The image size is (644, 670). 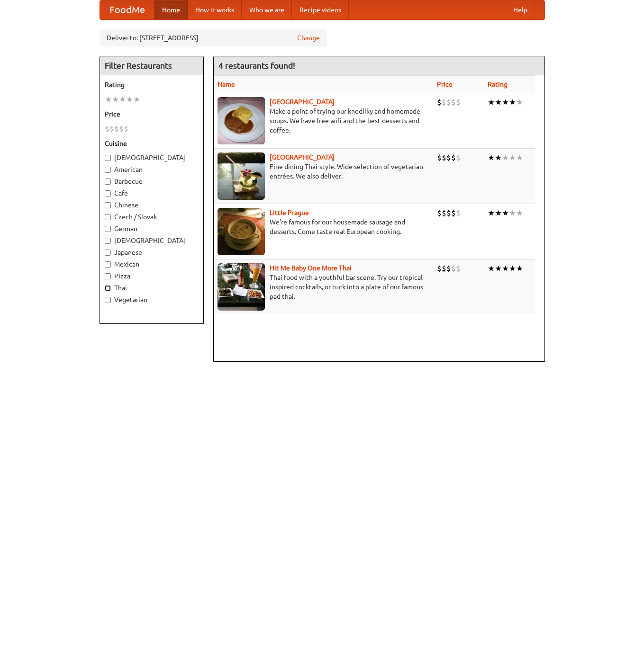 What do you see at coordinates (310, 268) in the screenshot?
I see `a: Hit Me Baby One More Thai` at bounding box center [310, 268].